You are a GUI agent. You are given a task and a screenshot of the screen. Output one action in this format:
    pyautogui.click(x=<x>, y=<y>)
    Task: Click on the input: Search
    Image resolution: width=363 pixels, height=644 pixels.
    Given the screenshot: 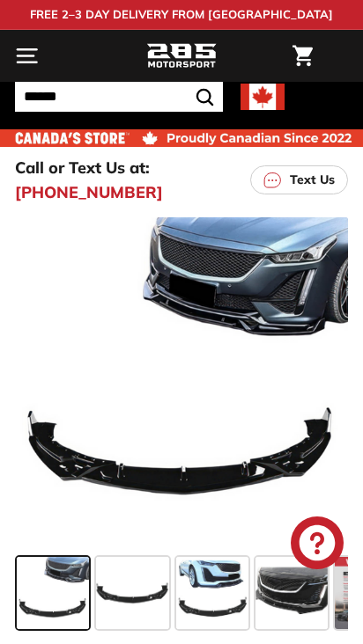 What is the action you would take?
    pyautogui.click(x=119, y=97)
    